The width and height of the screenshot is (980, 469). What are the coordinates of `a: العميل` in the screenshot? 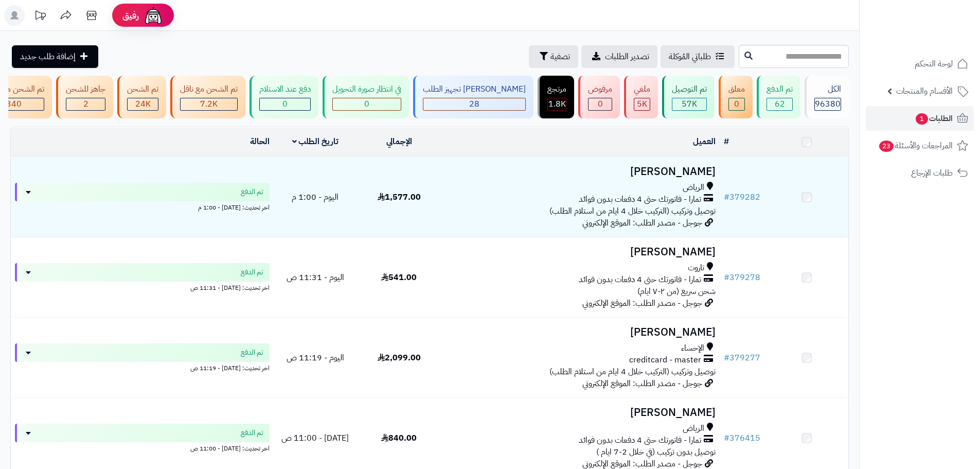 It's located at (704, 142).